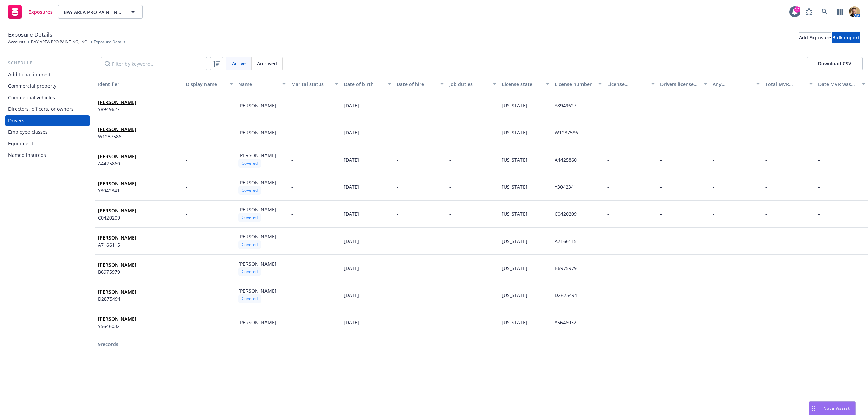 The image size is (868, 415). I want to click on button: License expiration date, so click(630, 84).